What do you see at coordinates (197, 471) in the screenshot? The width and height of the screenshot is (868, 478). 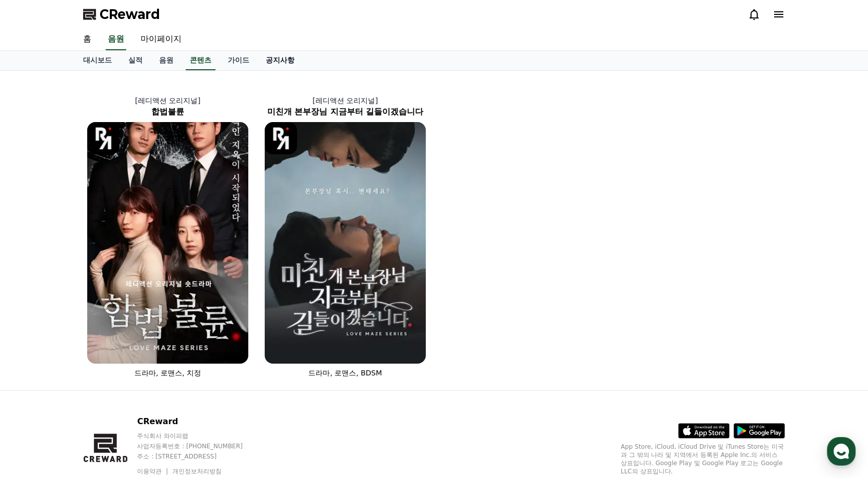 I see `a: 개인정보처리방침` at bounding box center [197, 471].